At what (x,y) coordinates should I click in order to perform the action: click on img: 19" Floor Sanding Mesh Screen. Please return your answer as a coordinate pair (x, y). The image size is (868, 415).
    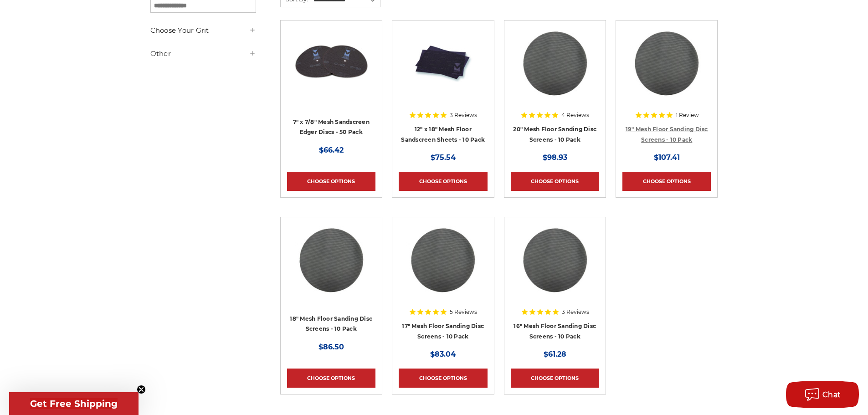
    Looking at the image, I should click on (666, 63).